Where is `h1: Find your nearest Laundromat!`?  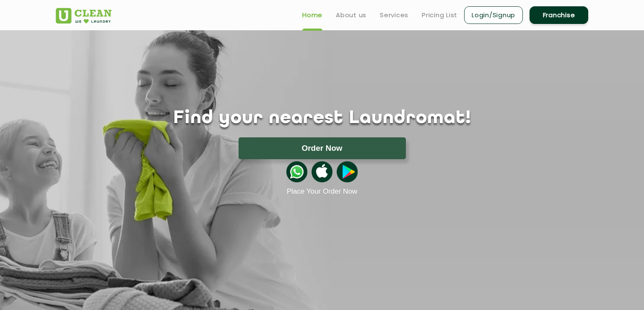
h1: Find your nearest Laundromat! is located at coordinates (322, 118).